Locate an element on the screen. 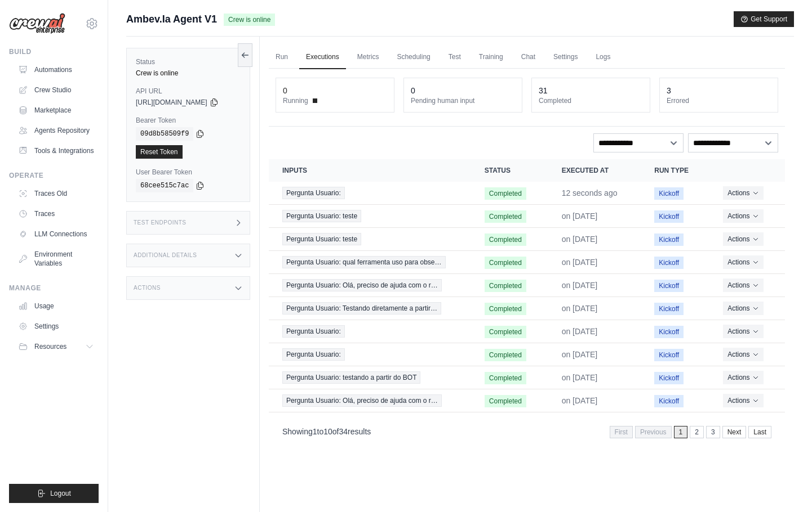 The width and height of the screenshot is (812, 512). a: LLM Connections is located at coordinates (56, 234).